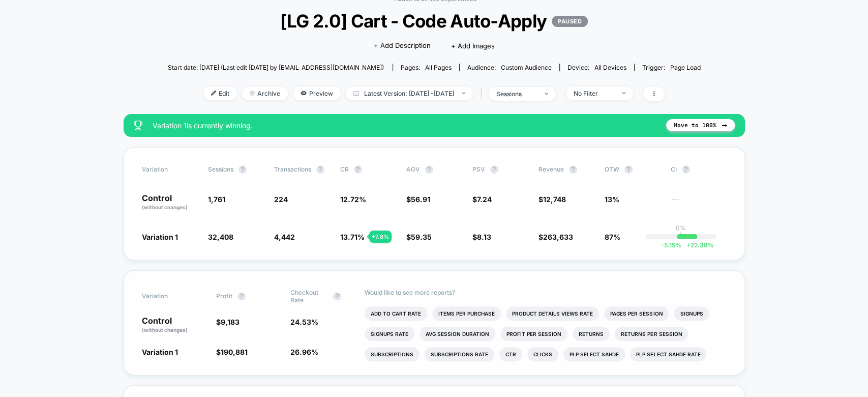 This screenshot has height=397, width=868. I want to click on span: 12,748, so click(554, 199).